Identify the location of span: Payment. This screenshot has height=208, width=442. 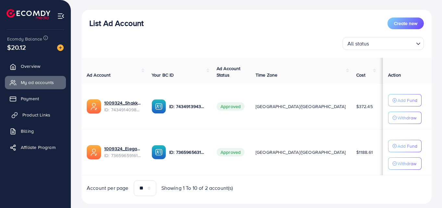
(30, 99).